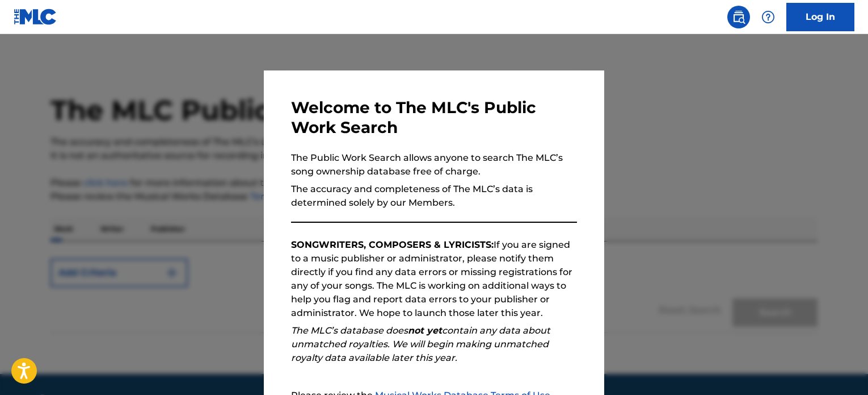  I want to click on strong: not yet, so click(425, 330).